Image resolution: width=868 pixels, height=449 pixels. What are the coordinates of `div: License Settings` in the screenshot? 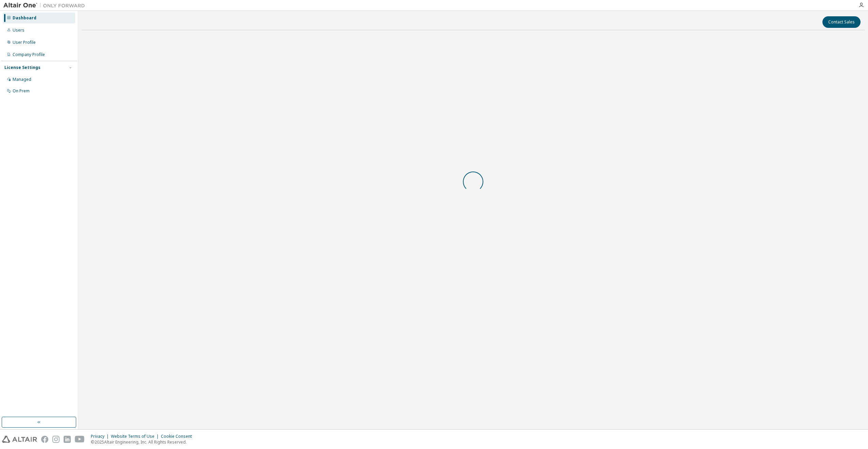 It's located at (22, 67).